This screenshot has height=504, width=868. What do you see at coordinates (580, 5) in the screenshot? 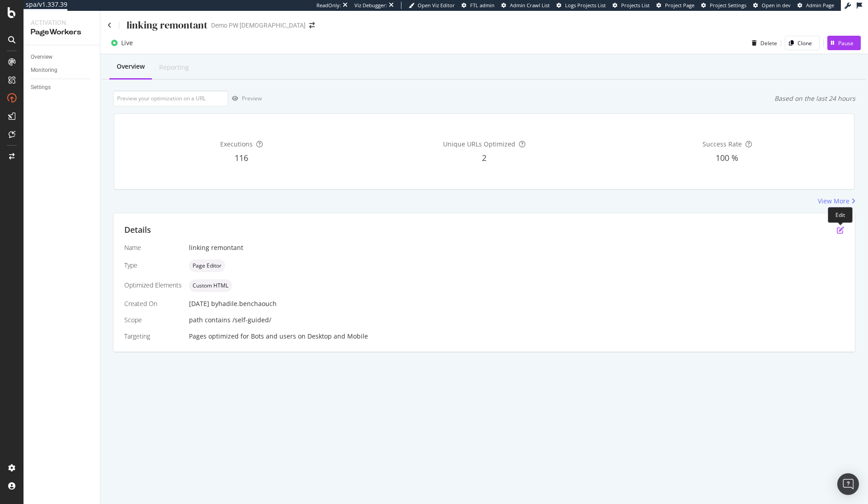
I see `a: Logs Projects List` at bounding box center [580, 5].